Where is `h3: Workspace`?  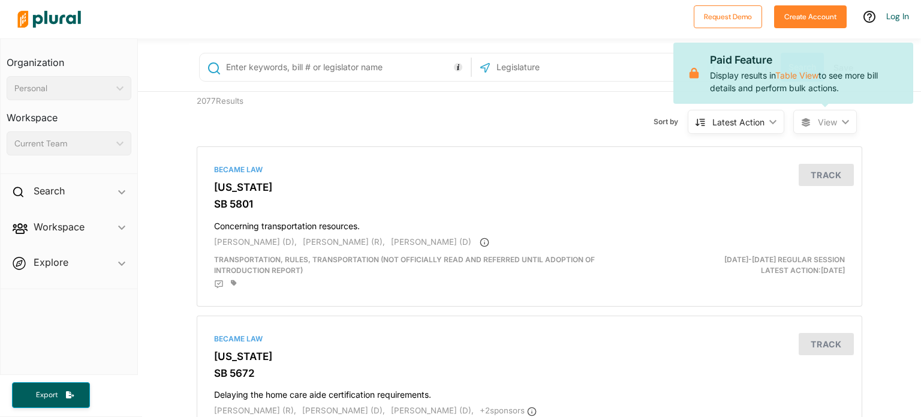 h3: Workspace is located at coordinates (69, 113).